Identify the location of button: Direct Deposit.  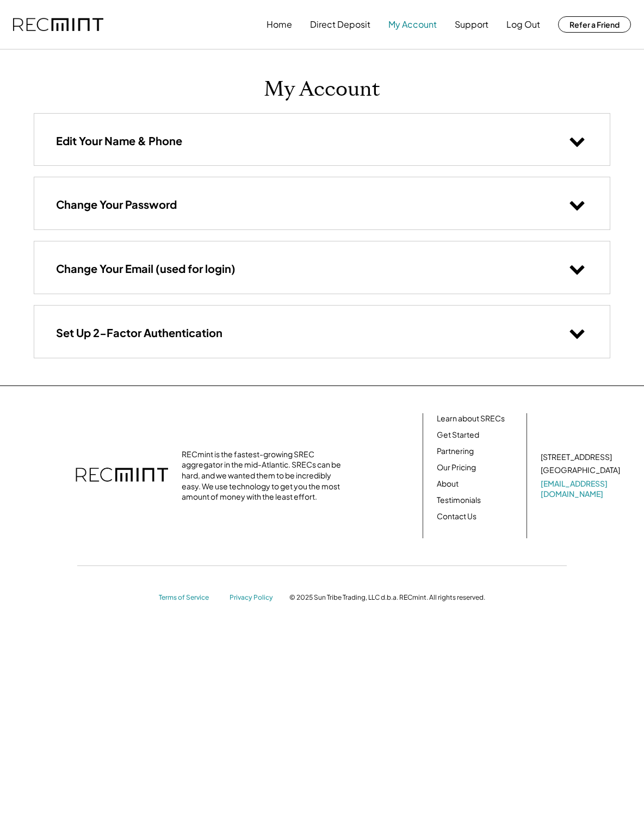
(339, 25).